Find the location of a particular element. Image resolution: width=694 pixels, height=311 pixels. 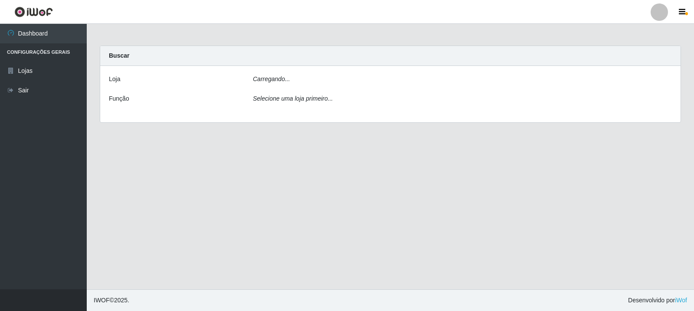

i: Selecione uma loja primeiro... is located at coordinates (293, 98).